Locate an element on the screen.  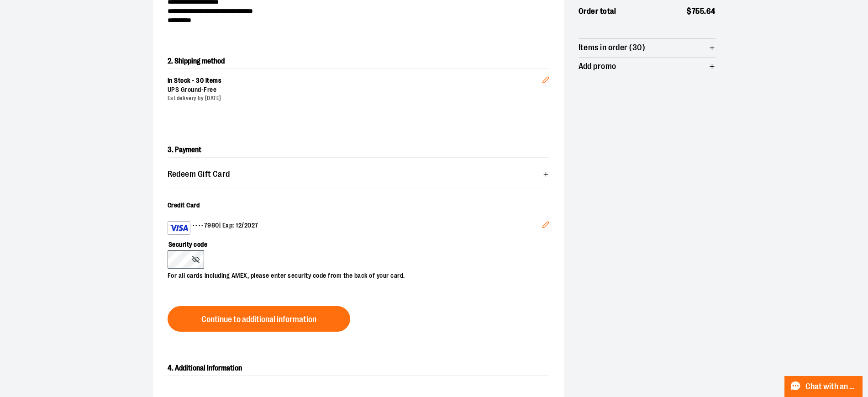
button: Chat with an Expert is located at coordinates (824, 386).